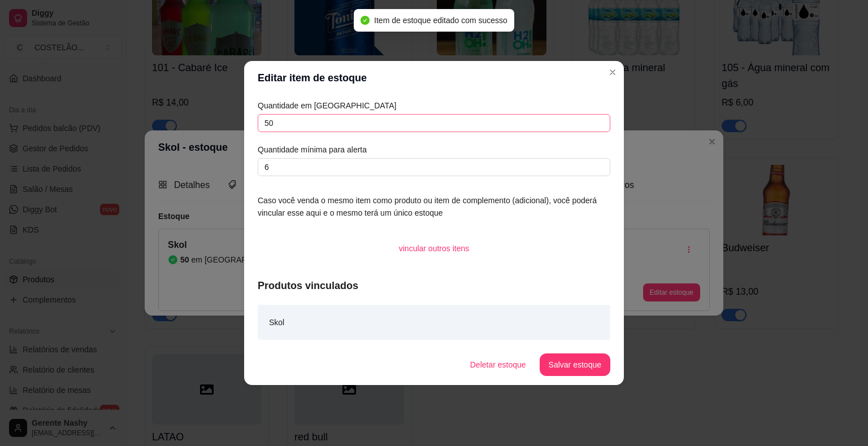  What do you see at coordinates (434, 248) in the screenshot?
I see `button: vincular outros itens` at bounding box center [434, 248].